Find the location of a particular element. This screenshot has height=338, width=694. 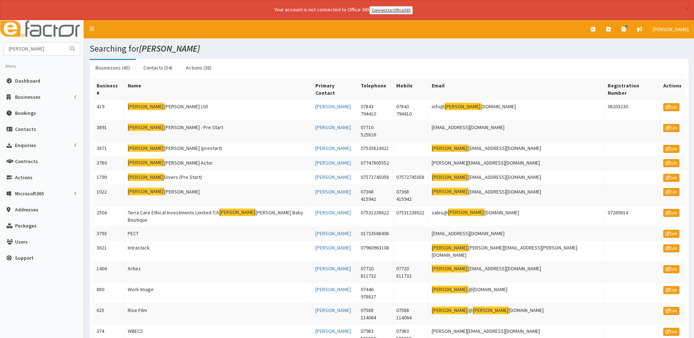

td: 3871 is located at coordinates (109, 148).